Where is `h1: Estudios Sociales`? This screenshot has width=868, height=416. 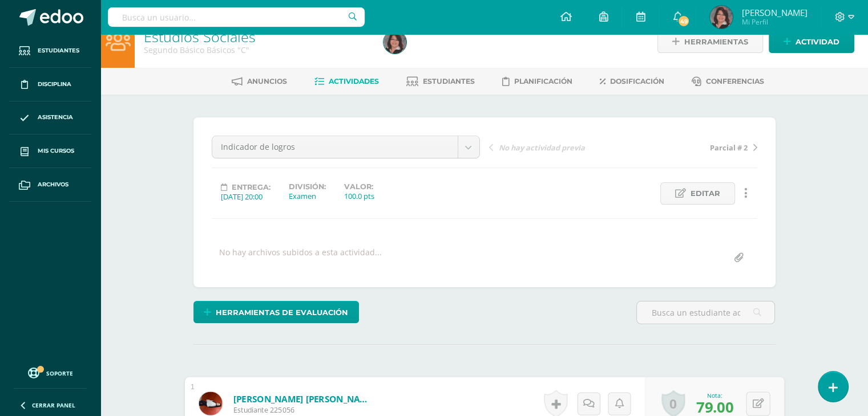 h1: Estudios Sociales is located at coordinates (257, 36).